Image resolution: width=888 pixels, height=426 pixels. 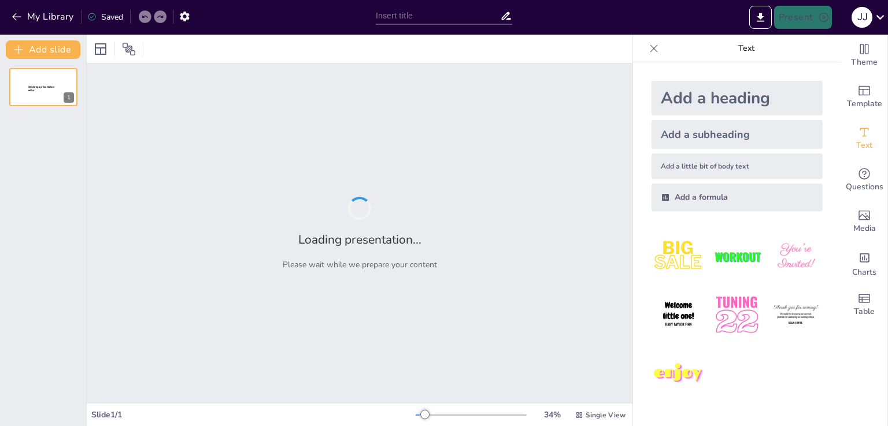 What do you see at coordinates (864, 264) in the screenshot?
I see `div: Add charts and graphs` at bounding box center [864, 264].